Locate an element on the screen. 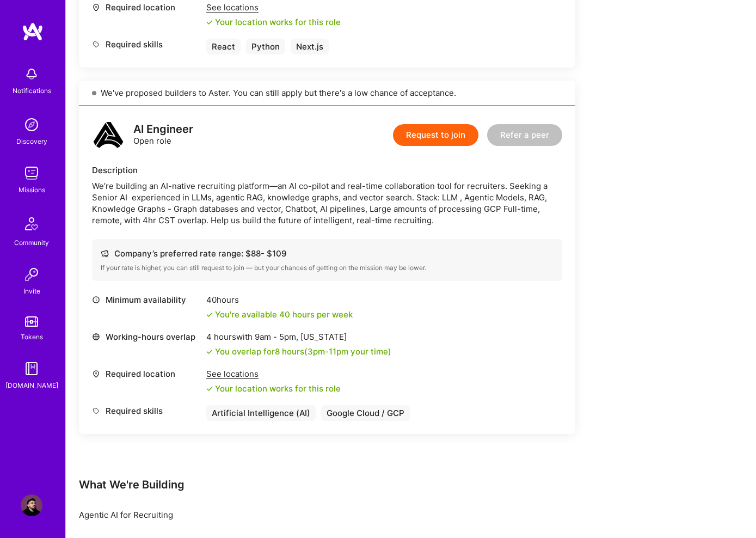  div: Community is located at coordinates (32, 243).